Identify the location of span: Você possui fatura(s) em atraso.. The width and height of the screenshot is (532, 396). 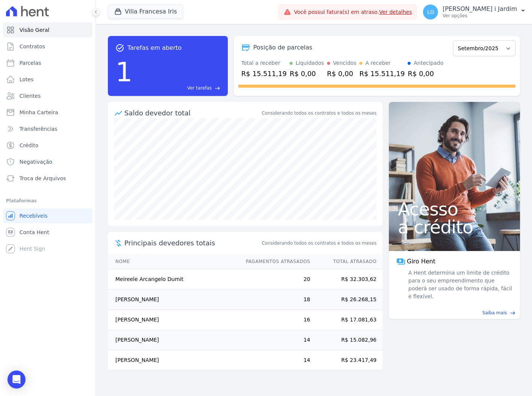
(353, 12).